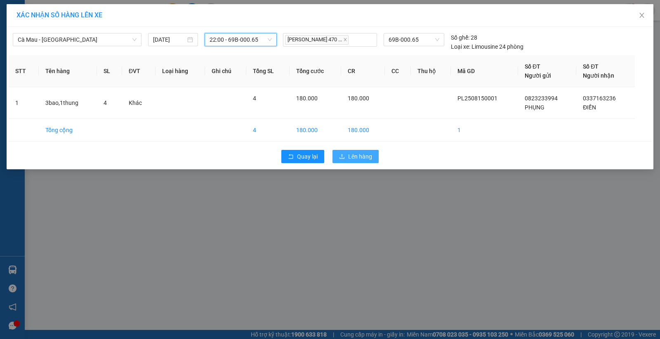 This screenshot has width=660, height=339. What do you see at coordinates (307, 156) in the screenshot?
I see `span: Quay lại` at bounding box center [307, 156].